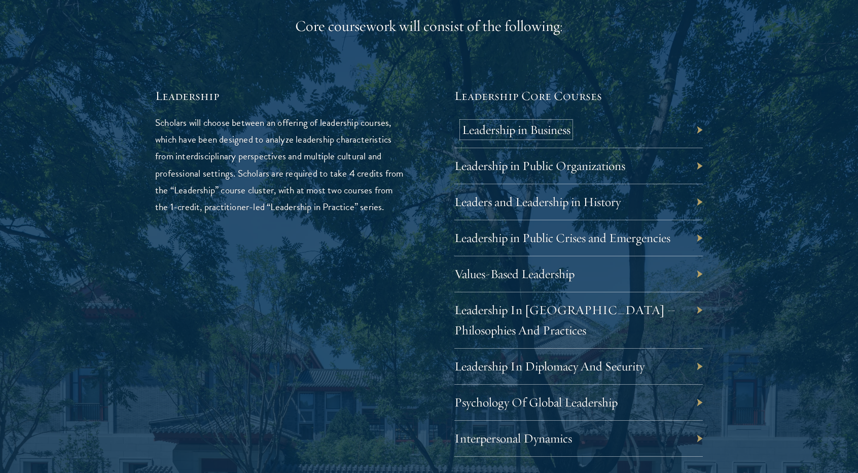 This screenshot has width=858, height=473. Describe the element at coordinates (513, 438) in the screenshot. I see `a: Interpersonal Dynamics` at that location.